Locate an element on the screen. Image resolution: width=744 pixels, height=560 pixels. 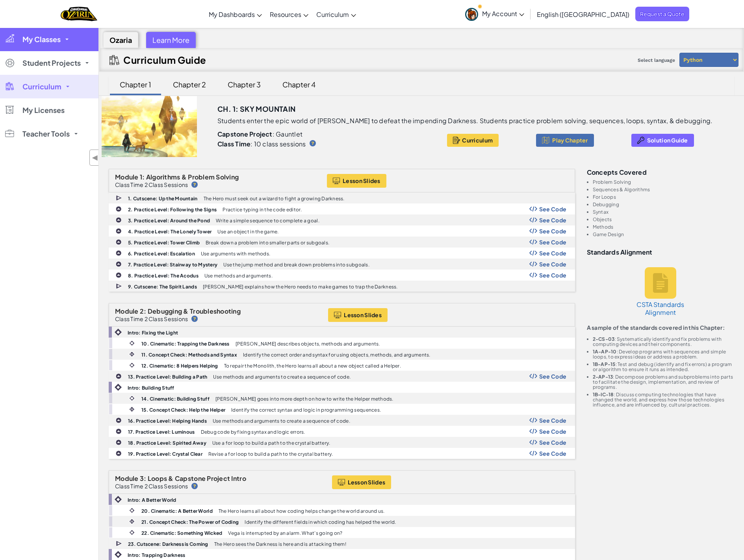
a: 16. Practice Level: Helping Hands Use methods and arguments to create a sequence of code. Show Co... is located at coordinates (342, 420).